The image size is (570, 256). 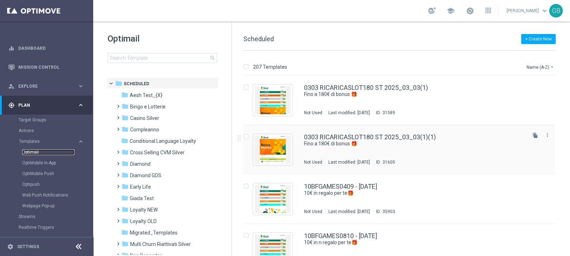 What do you see at coordinates (163, 141) in the screenshot?
I see `span: Conditional Language Loyalty` at bounding box center [163, 141].